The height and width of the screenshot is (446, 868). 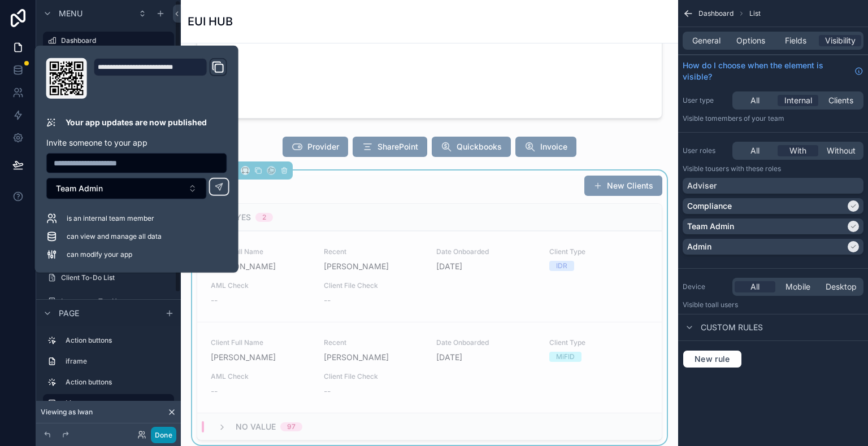 I want to click on label: Device, so click(x=706, y=287).